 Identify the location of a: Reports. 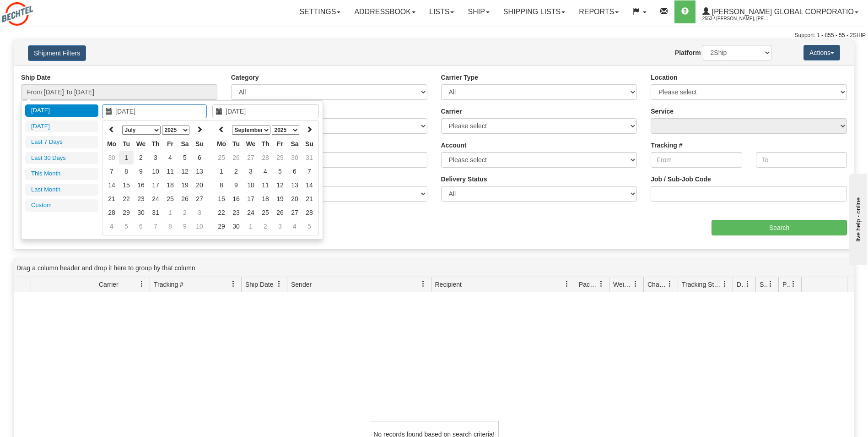
(598, 12).